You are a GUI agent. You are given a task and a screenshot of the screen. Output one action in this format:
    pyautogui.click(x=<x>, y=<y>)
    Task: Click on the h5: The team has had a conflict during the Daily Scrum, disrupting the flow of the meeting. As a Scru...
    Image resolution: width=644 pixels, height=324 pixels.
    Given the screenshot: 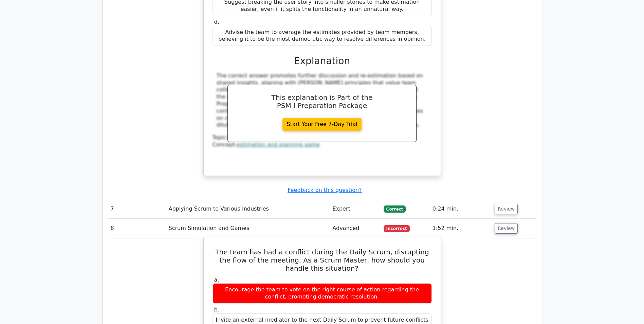 What is the action you would take?
    pyautogui.click(x=322, y=260)
    